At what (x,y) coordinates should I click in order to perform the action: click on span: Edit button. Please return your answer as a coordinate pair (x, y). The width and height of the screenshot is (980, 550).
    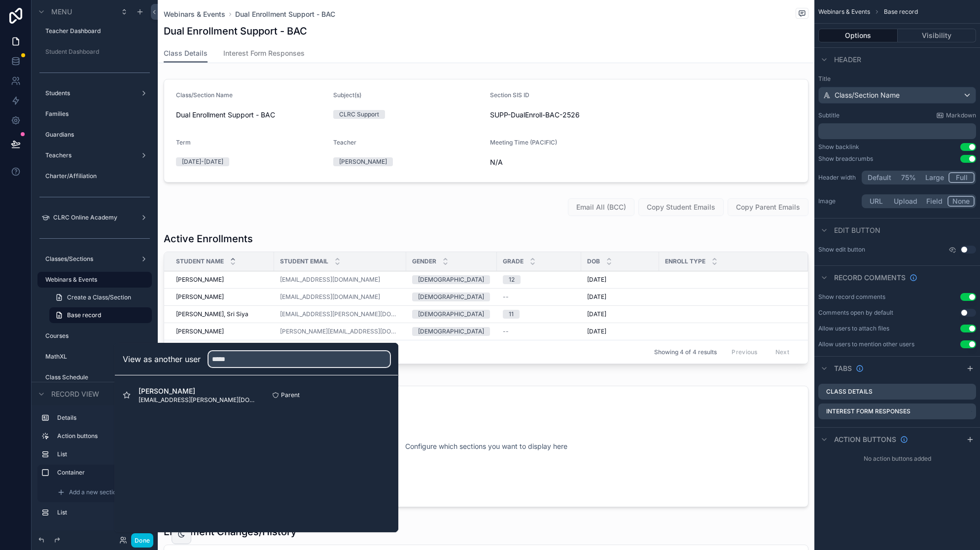
    Looking at the image, I should click on (857, 230).